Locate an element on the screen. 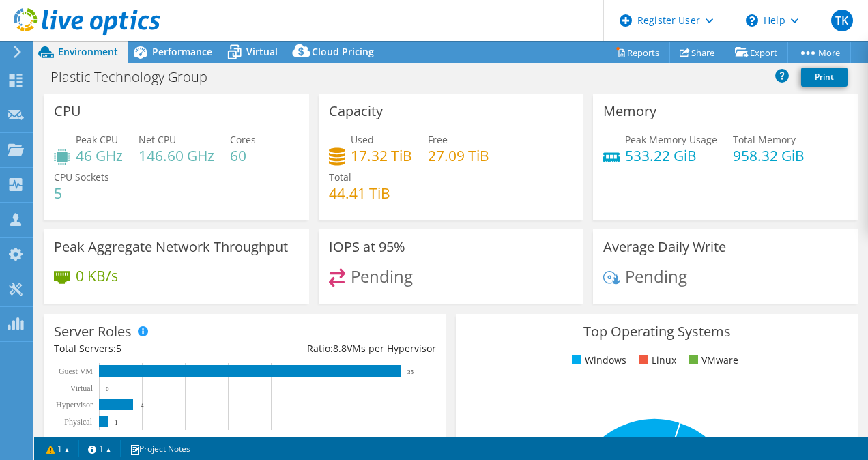 The height and width of the screenshot is (460, 868). tspan: 20.0% is located at coordinates (754, 440).